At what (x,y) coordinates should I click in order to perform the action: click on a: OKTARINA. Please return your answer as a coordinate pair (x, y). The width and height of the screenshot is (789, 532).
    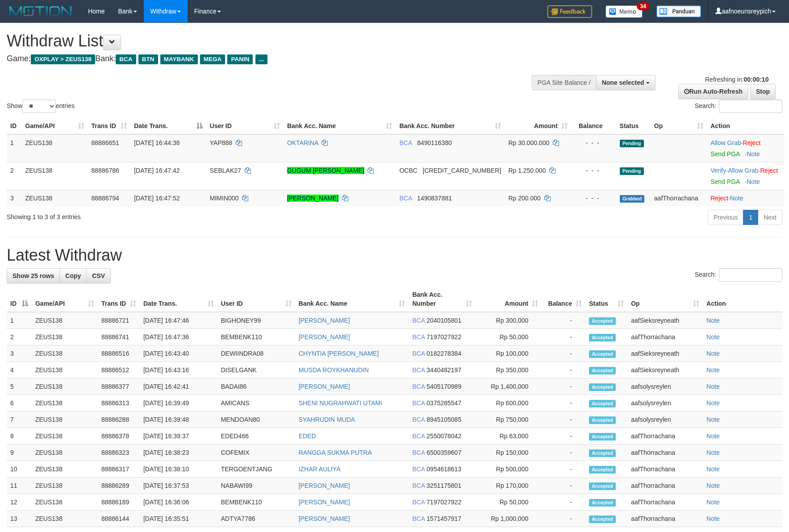
    Looking at the image, I should click on (302, 143).